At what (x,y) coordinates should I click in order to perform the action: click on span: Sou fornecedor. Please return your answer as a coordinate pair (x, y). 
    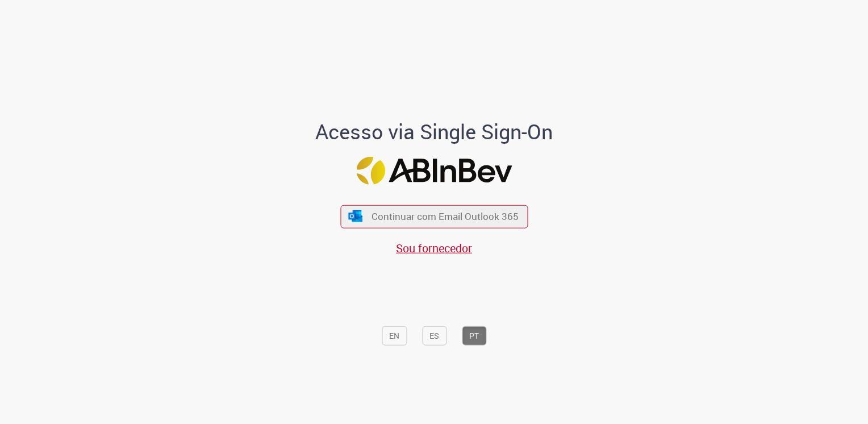
    Looking at the image, I should click on (434, 248).